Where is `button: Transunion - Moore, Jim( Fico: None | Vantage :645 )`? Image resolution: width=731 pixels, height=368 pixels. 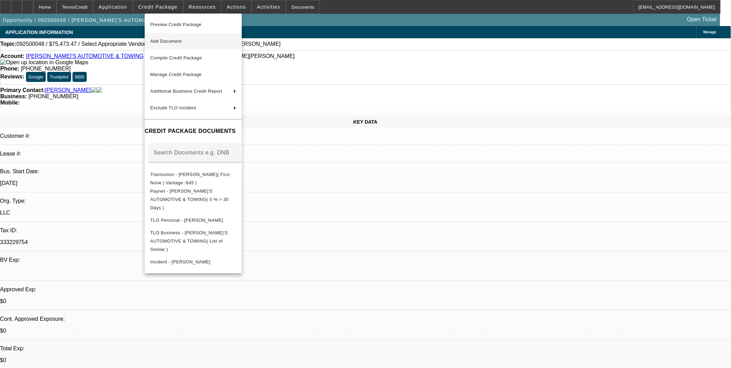
button: Transunion - Moore, Jim( Fico: None | Vantage :645 ) is located at coordinates (193, 178).